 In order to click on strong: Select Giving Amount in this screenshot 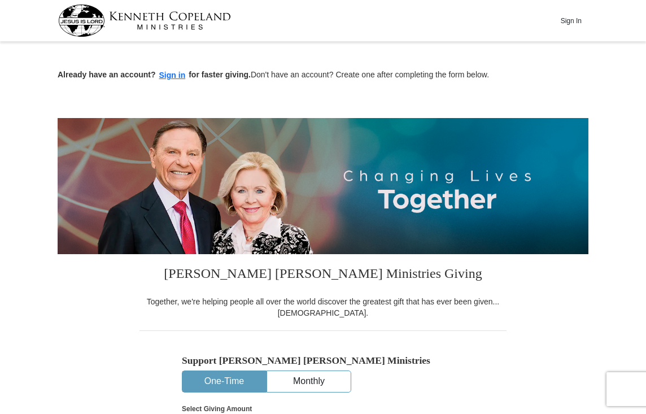, I will do `click(217, 409)`.